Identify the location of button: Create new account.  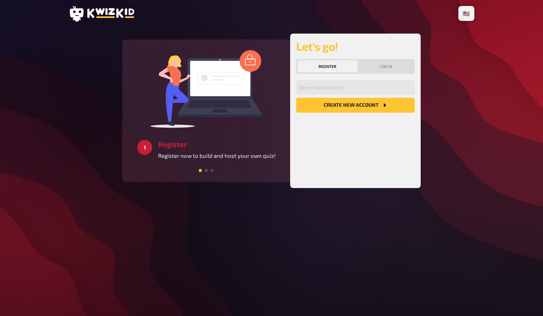
(355, 105).